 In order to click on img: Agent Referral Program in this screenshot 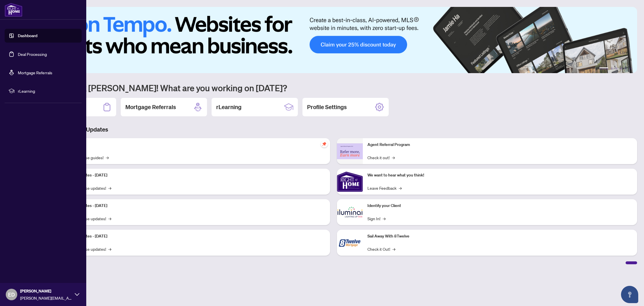, I will do `click(350, 151)`.